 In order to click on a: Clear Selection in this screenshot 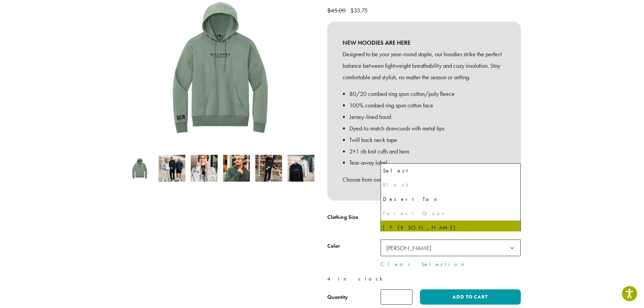, I will do `click(450, 265)`.